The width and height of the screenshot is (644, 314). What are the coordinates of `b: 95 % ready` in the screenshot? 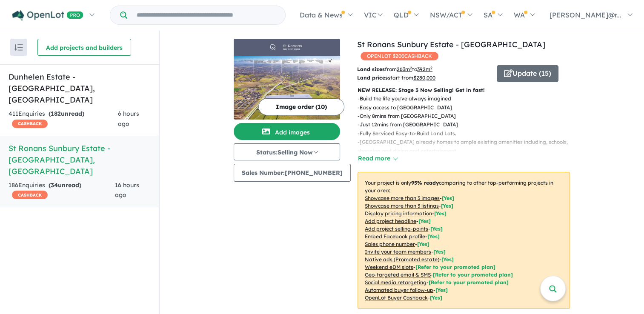 It's located at (425, 183).